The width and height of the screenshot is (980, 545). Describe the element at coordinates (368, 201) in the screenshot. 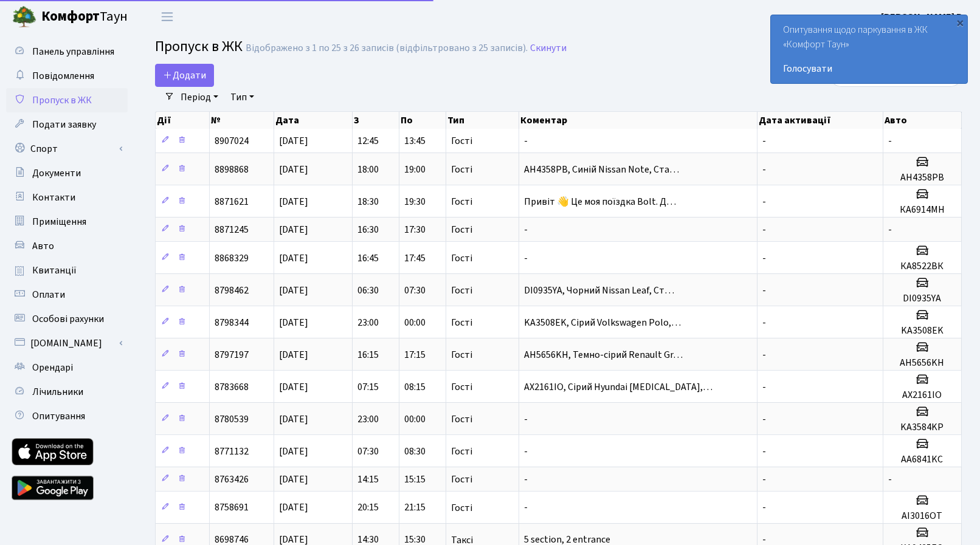

I see `span: 18:30` at that location.